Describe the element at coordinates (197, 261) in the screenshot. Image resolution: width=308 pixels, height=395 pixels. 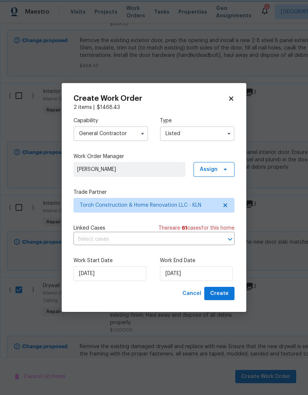
I see `label: Work End Date` at that location.